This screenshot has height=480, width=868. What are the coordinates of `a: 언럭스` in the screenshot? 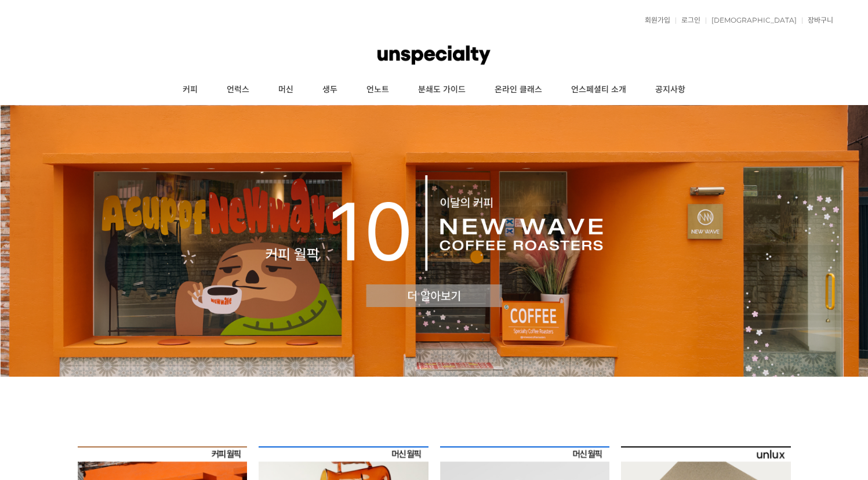 It's located at (238, 90).